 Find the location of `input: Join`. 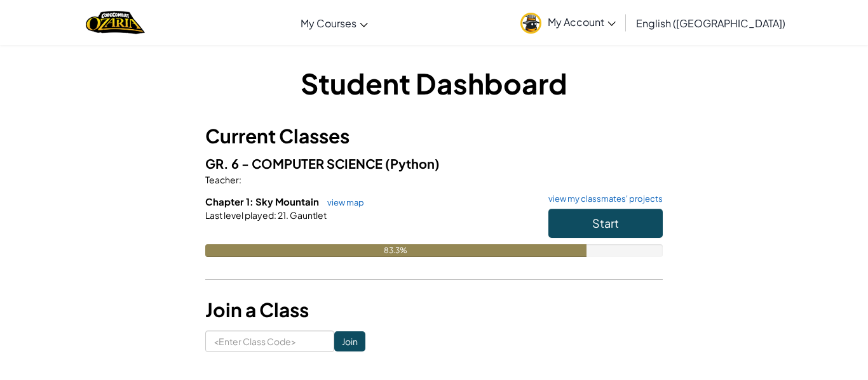

input: Join is located at coordinates (350, 342).